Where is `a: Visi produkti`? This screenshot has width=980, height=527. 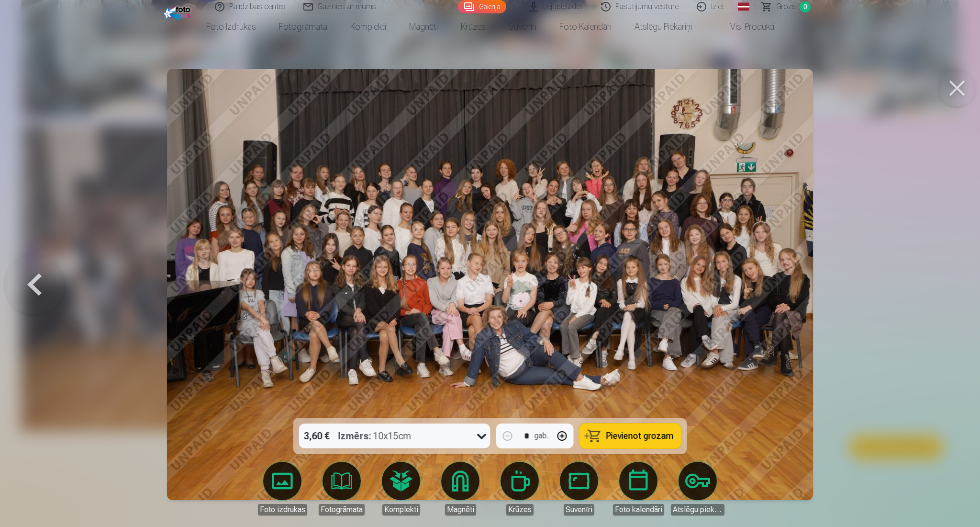
a: Visi produkti is located at coordinates (745, 27).